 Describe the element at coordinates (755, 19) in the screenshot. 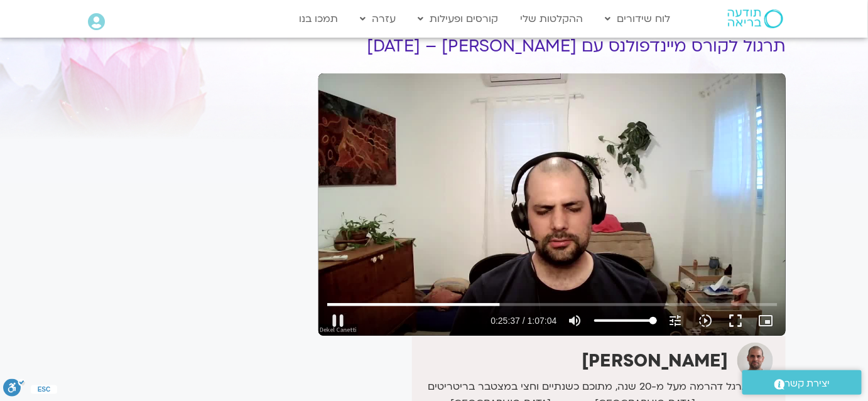

I see `img: תודעה בריאה` at that location.